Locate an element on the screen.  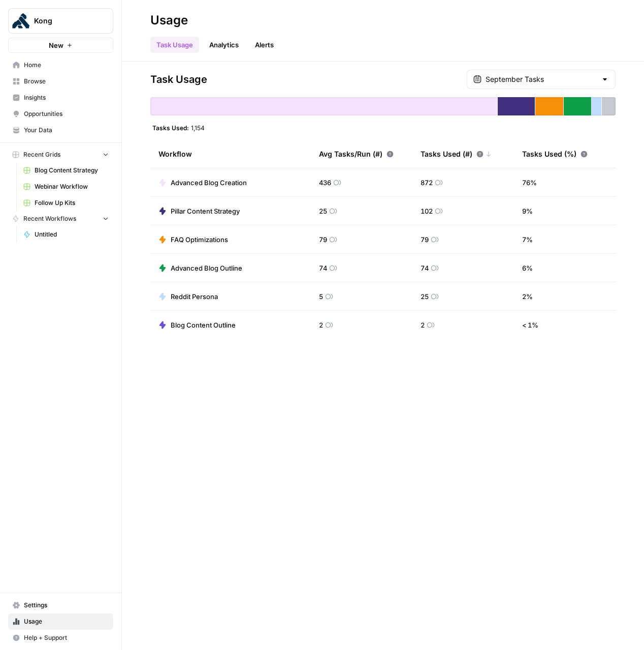
a: Home is located at coordinates (61, 65).